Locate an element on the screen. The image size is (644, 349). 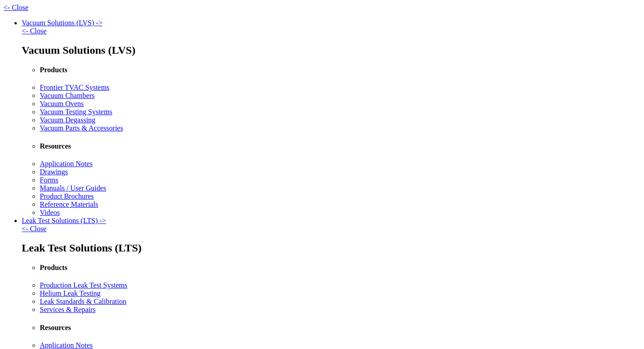
a: Videos is located at coordinates (50, 212).